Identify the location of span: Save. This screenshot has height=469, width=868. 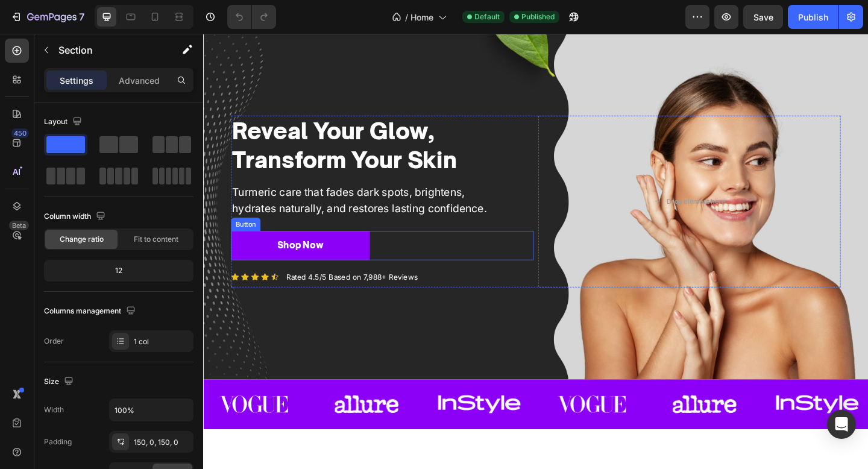
(763, 17).